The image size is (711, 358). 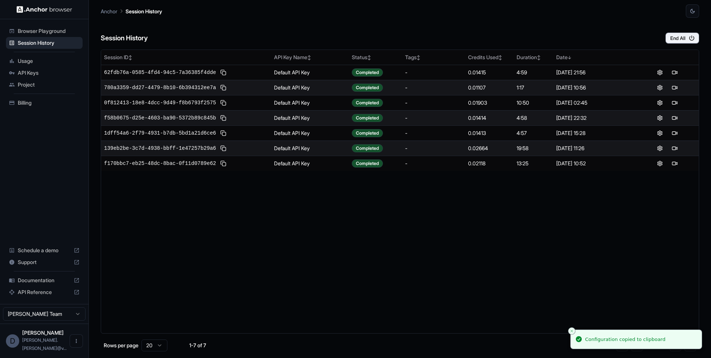 What do you see at coordinates (682, 38) in the screenshot?
I see `button: End All` at bounding box center [682, 38].